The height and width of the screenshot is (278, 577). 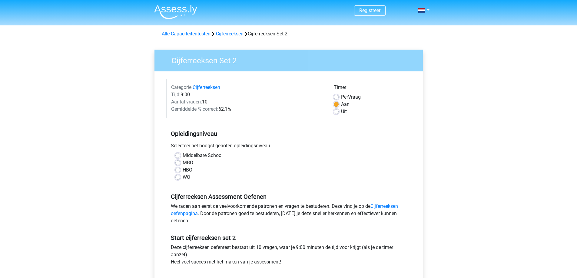 What do you see at coordinates (188, 163) in the screenshot?
I see `label: MBO` at bounding box center [188, 163].